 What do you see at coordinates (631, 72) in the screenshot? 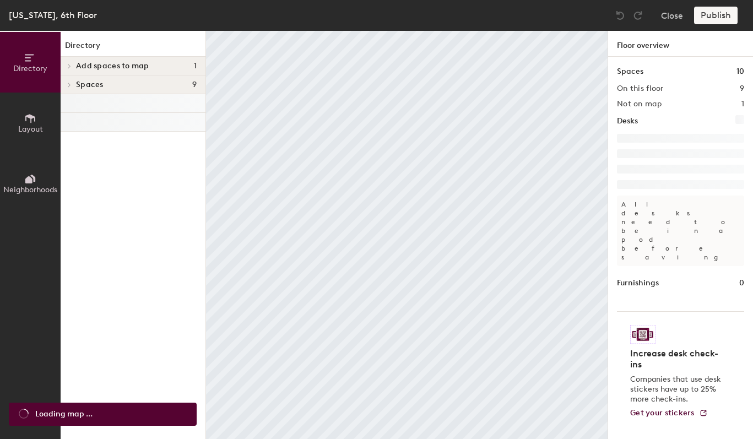
I see `h1: Spaces` at bounding box center [631, 72].